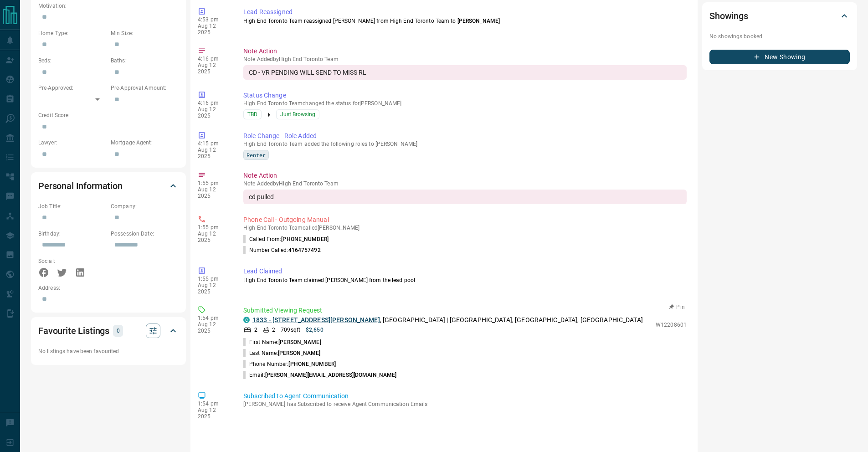 The width and height of the screenshot is (868, 452). I want to click on div: Personal Information, so click(108, 186).